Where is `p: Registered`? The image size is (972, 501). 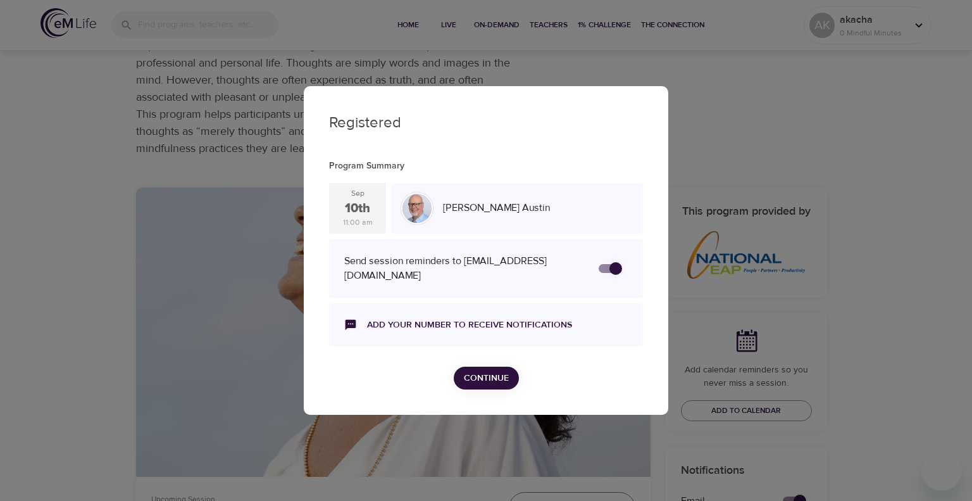 p: Registered is located at coordinates (486, 123).